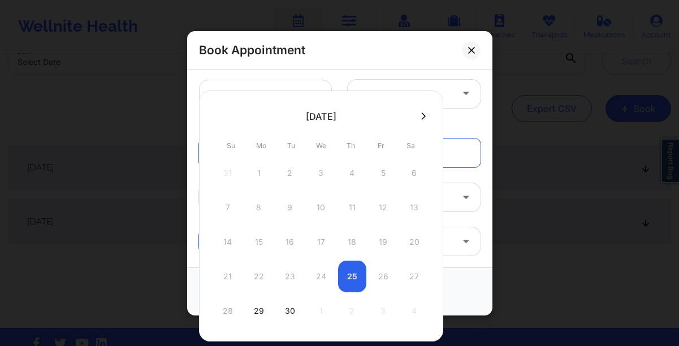 Image resolution: width=679 pixels, height=346 pixels. I want to click on div: america/new_york, so click(404, 93).